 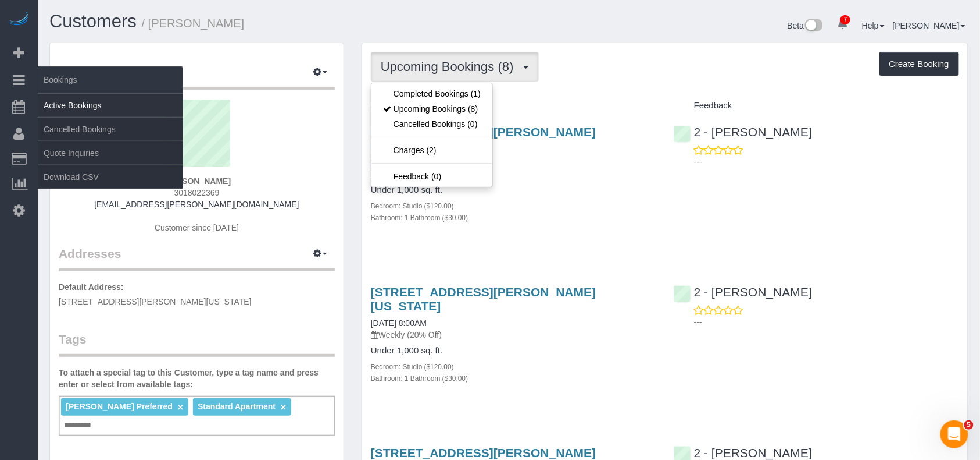 I want to click on a: Feedback (0), so click(x=432, y=176).